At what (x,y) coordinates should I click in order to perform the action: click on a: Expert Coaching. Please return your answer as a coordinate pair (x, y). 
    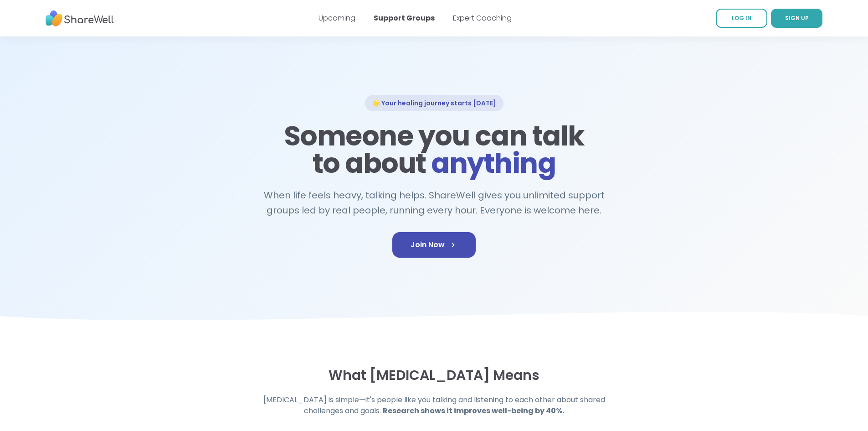
    Looking at the image, I should click on (482, 18).